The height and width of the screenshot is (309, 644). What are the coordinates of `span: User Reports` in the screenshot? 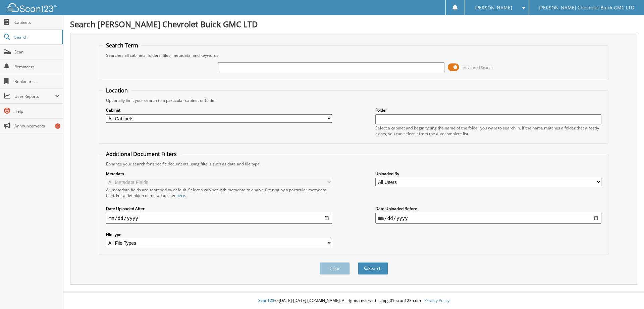 It's located at (34, 96).